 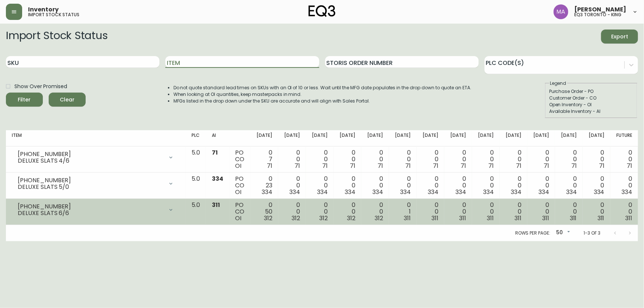 What do you see at coordinates (91, 213) in the screenshot?
I see `div: DELUXE SLATS 6/6` at bounding box center [91, 213].